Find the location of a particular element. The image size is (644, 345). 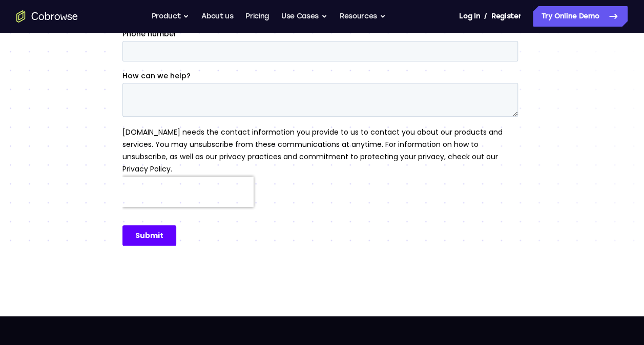

a: Log In is located at coordinates (469, 16).